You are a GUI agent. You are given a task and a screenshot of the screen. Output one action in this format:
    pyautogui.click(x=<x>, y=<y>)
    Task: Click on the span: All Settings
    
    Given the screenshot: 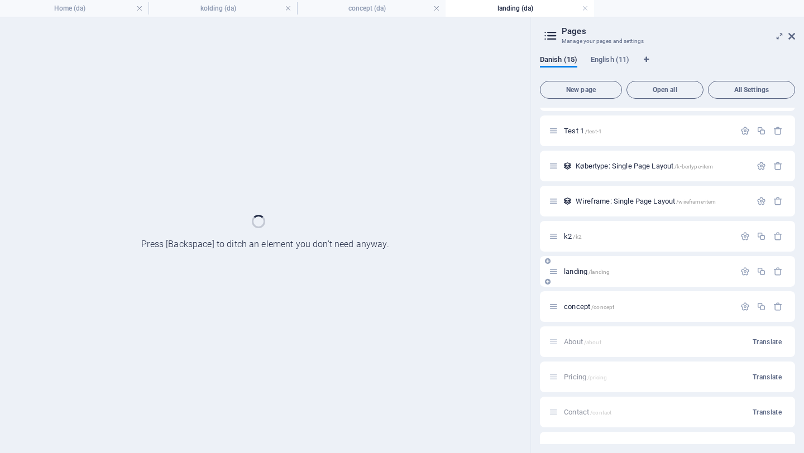 What is the action you would take?
    pyautogui.click(x=752, y=90)
    